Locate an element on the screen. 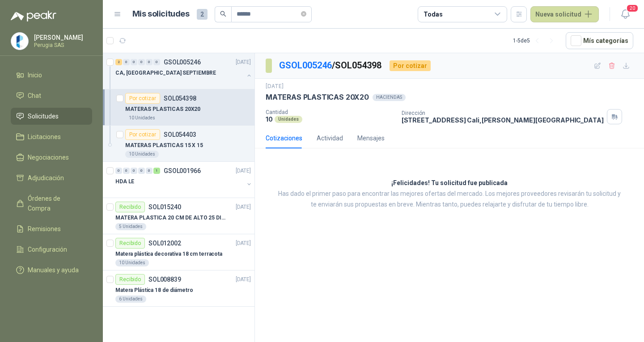 The width and height of the screenshot is (644, 342). button: Mís categorías is located at coordinates (599, 41).